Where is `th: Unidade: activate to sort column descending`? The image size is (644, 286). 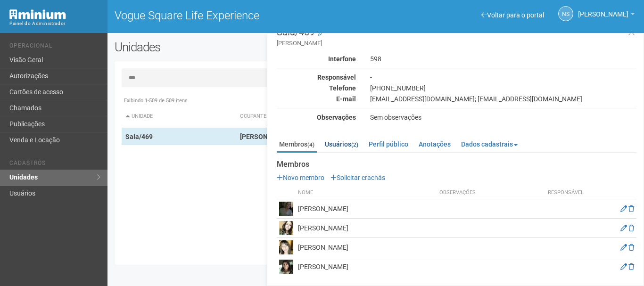 th: Unidade: activate to sort column descending is located at coordinates (179, 116).